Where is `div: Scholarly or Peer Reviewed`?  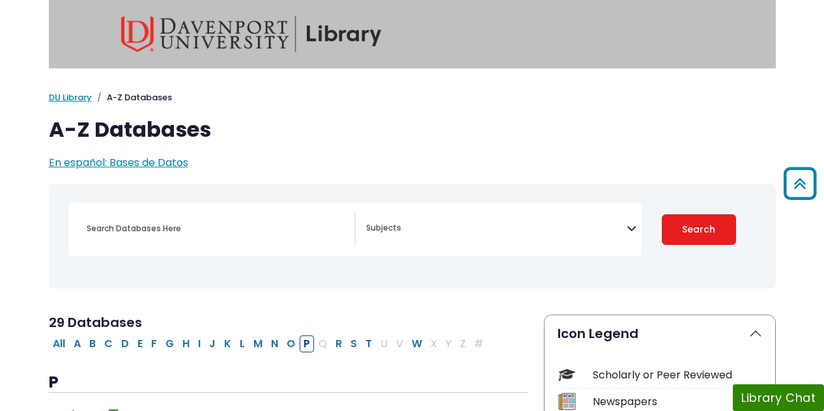 div: Scholarly or Peer Reviewed is located at coordinates (678, 375).